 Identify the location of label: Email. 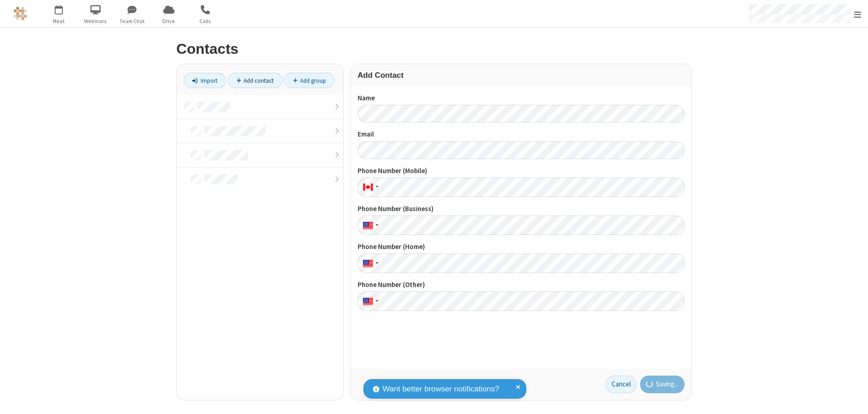
(521, 134).